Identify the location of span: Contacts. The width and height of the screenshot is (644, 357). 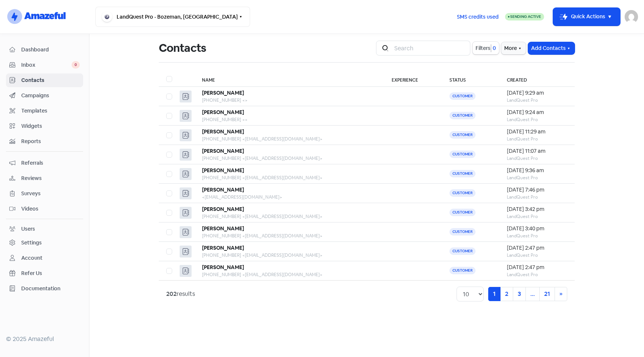
(50, 80).